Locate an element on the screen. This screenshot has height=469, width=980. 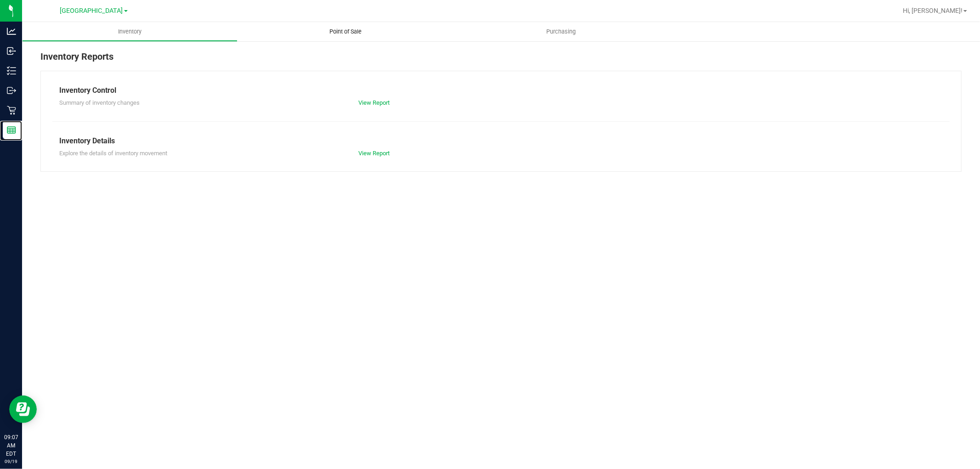
div: Inventory Control is located at coordinates (501, 91).